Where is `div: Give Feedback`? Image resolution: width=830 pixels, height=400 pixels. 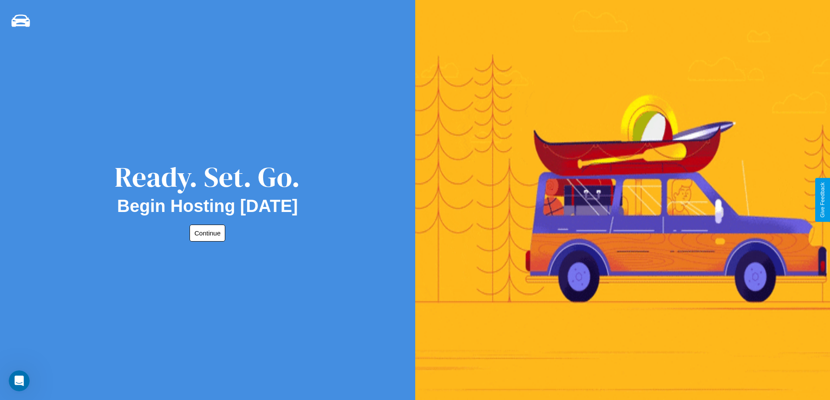
div: Give Feedback is located at coordinates (823, 200).